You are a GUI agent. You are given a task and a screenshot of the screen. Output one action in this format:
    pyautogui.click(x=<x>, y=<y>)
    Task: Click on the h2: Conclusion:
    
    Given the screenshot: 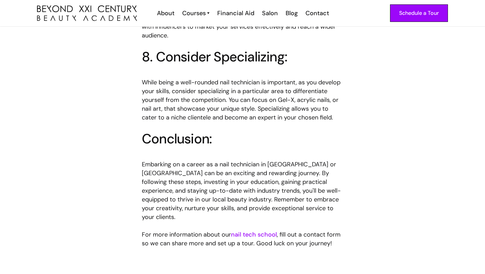 What is the action you would take?
    pyautogui.click(x=243, y=139)
    